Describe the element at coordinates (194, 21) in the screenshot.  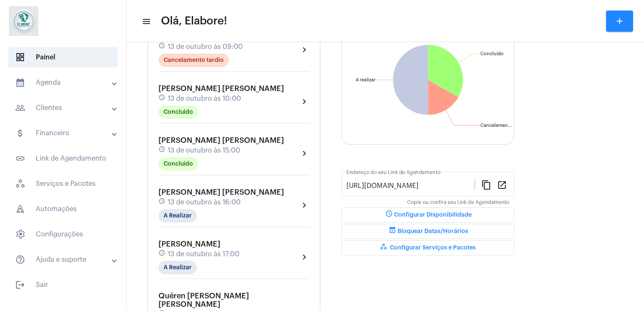
I see `span: Olá, Elabore!` at that location.